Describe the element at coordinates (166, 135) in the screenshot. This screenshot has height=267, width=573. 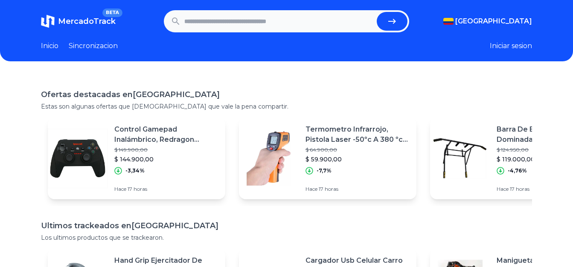
I see `p: Control Gamepad Inalámbrico, Redragon Harrow G808, Pc / Ps3` at that location.